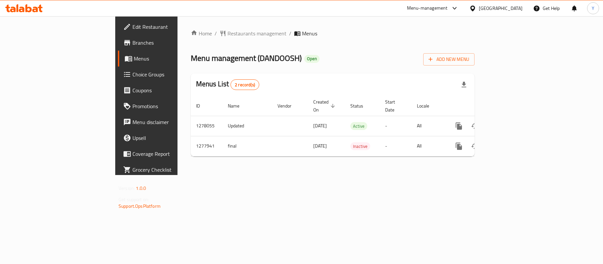 This screenshot has height=264, width=603. Describe the element at coordinates (312, 59) in the screenshot. I see `span: Open` at that location.